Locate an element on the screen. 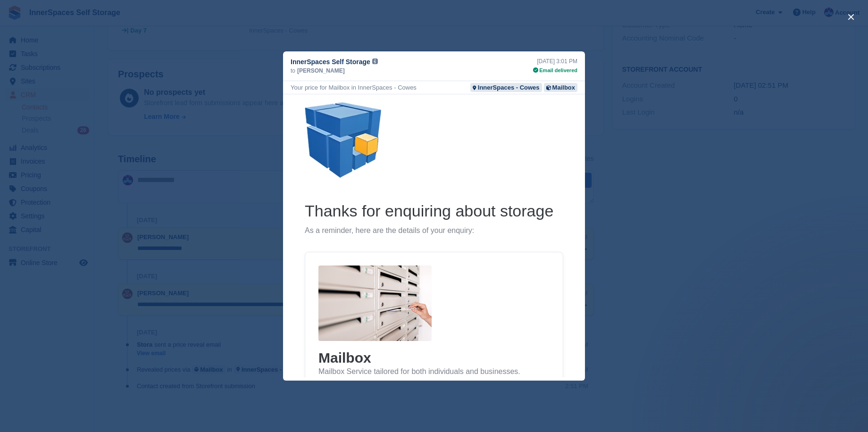  div: InnerSpaces - Cowes is located at coordinates (508, 87).